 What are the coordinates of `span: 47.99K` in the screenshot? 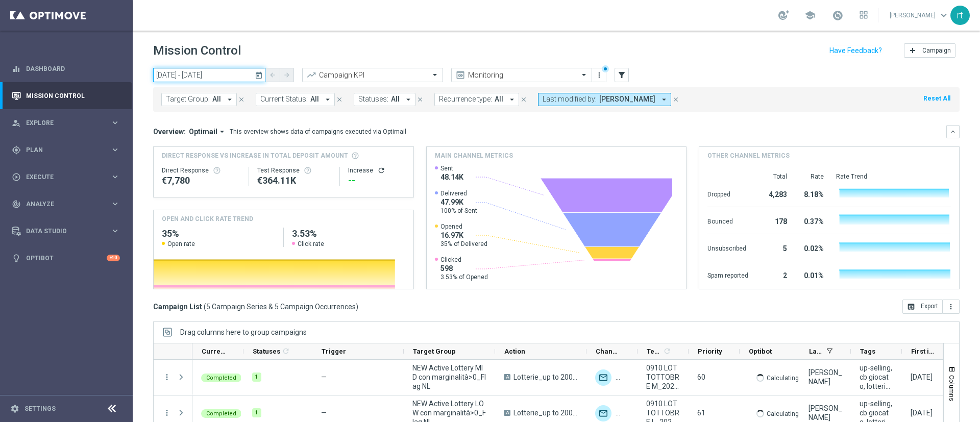 It's located at (459, 201).